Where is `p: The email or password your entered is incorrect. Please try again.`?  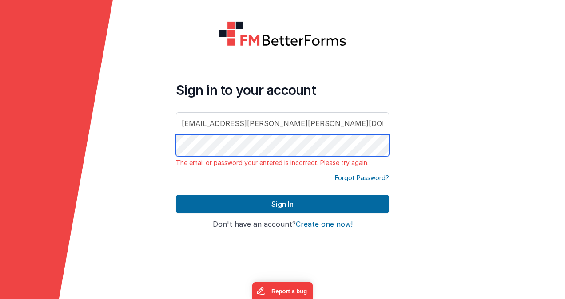
p: The email or password your entered is incorrect. Please try again. is located at coordinates (282, 163).